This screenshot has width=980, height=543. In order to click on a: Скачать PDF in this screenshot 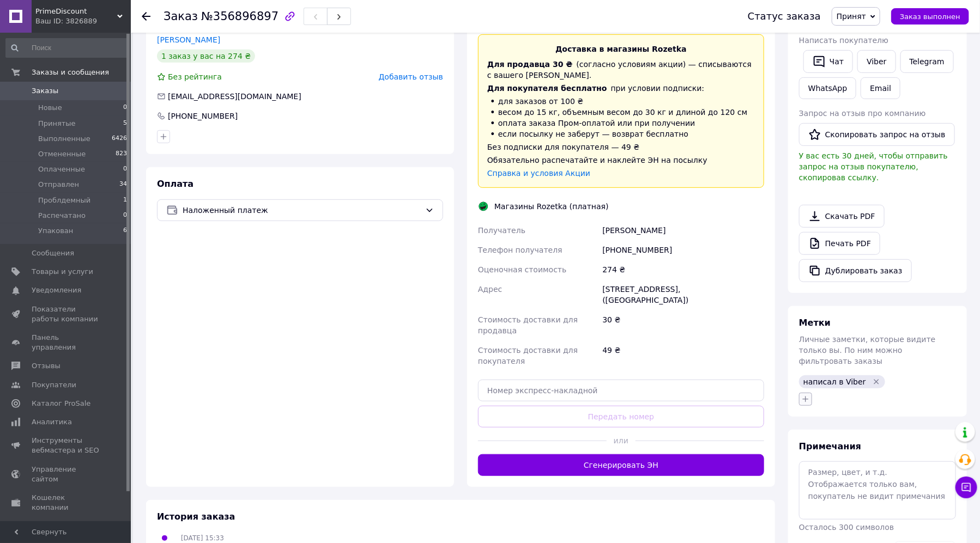, I will do `click(842, 216)`.